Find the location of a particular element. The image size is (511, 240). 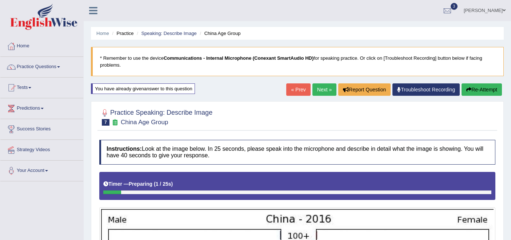

a: « Prev is located at coordinates (298, 89).